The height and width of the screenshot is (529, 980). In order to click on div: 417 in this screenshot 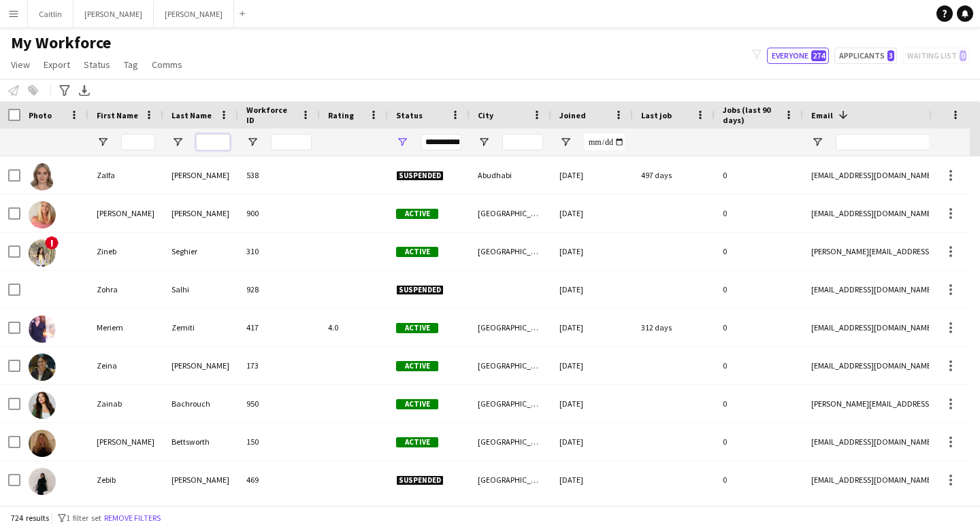, I will do `click(279, 327)`.